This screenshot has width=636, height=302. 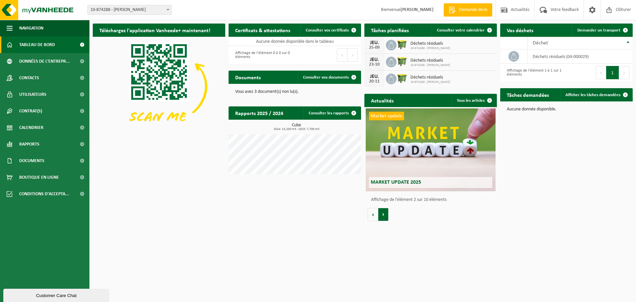 What do you see at coordinates (33, 94) in the screenshot?
I see `span: Utilisateurs` at bounding box center [33, 94].